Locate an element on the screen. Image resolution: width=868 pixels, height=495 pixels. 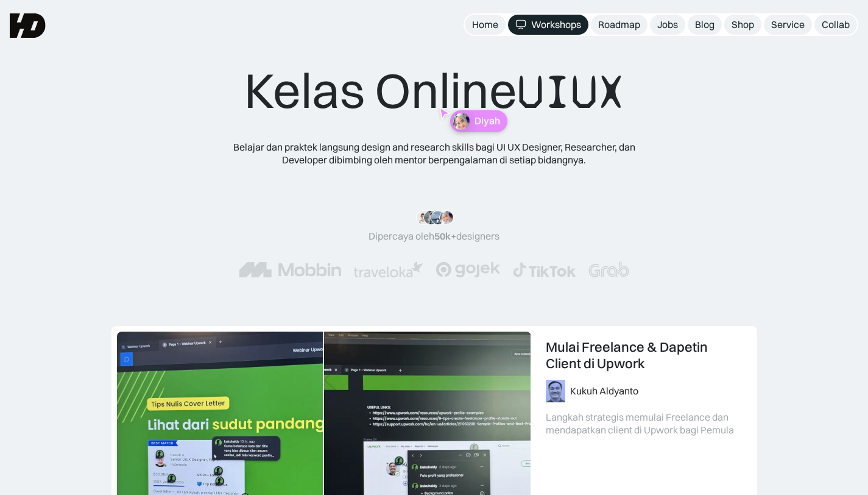
a: Service is located at coordinates (787, 25).